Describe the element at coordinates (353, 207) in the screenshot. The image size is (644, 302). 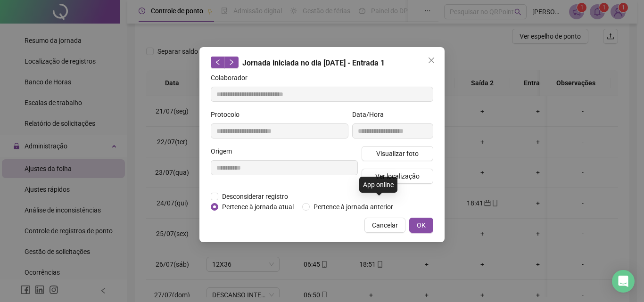
I see `span: Pertence à jornada anterior` at that location.